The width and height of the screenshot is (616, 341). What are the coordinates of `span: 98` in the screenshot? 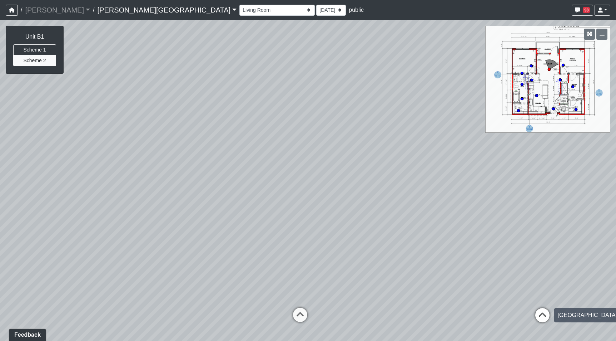 It's located at (587, 10).